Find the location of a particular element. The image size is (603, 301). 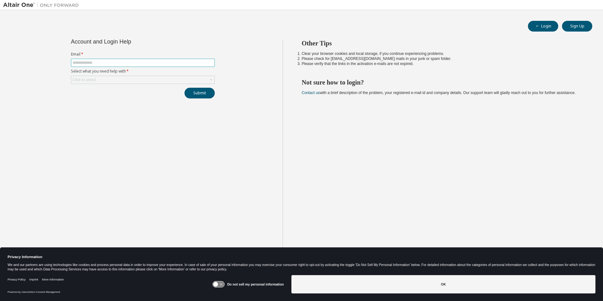

button: Sign Up is located at coordinates (577, 26).